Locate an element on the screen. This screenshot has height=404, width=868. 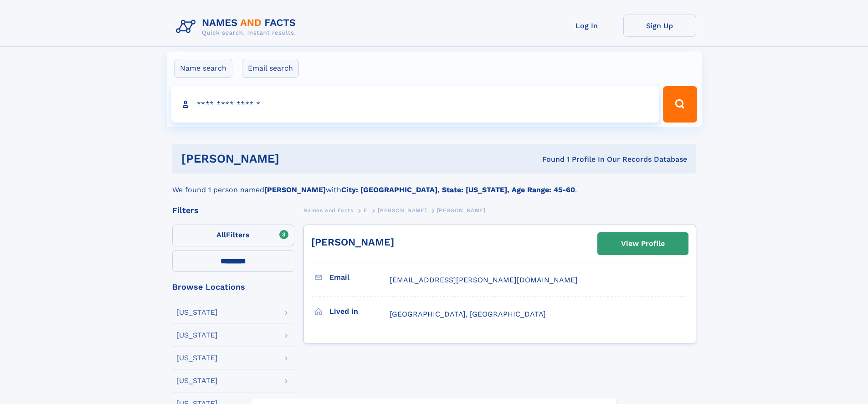
label: Name search is located at coordinates (203, 69).